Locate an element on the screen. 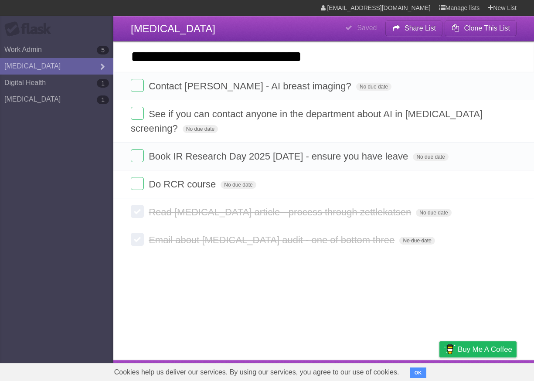 Image resolution: width=534 pixels, height=381 pixels. b: Saved is located at coordinates (367, 27).